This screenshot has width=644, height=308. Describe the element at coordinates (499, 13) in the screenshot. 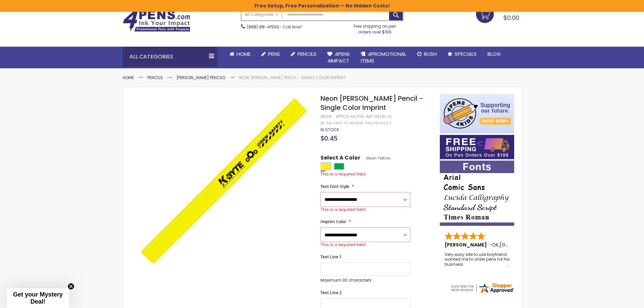

I see `a: $0.00 0` at that location.